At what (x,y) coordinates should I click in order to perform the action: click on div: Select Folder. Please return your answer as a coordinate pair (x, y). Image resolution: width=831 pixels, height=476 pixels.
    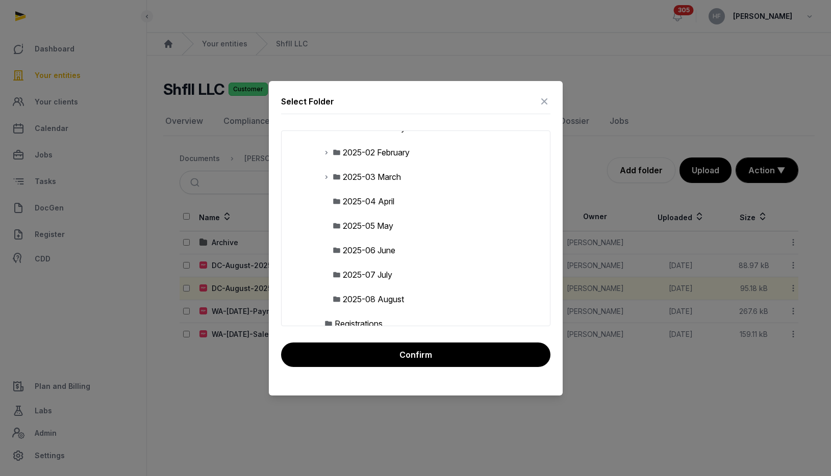
    Looking at the image, I should click on (308, 102).